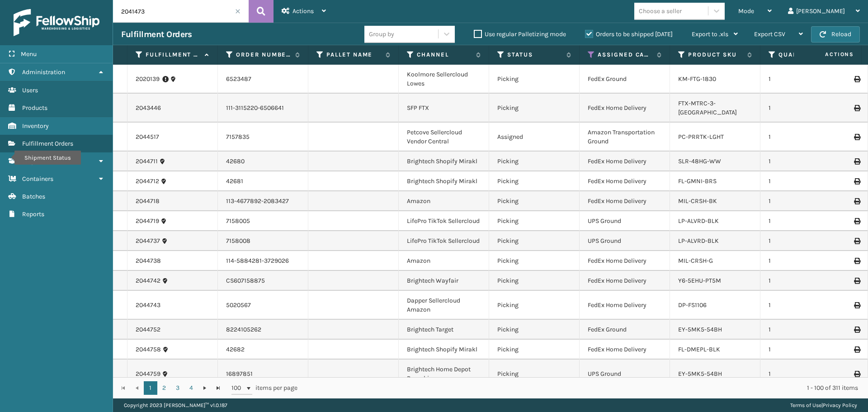 The image size is (868, 412). What do you see at coordinates (148, 181) in the screenshot?
I see `a: 2044712` at bounding box center [148, 181].